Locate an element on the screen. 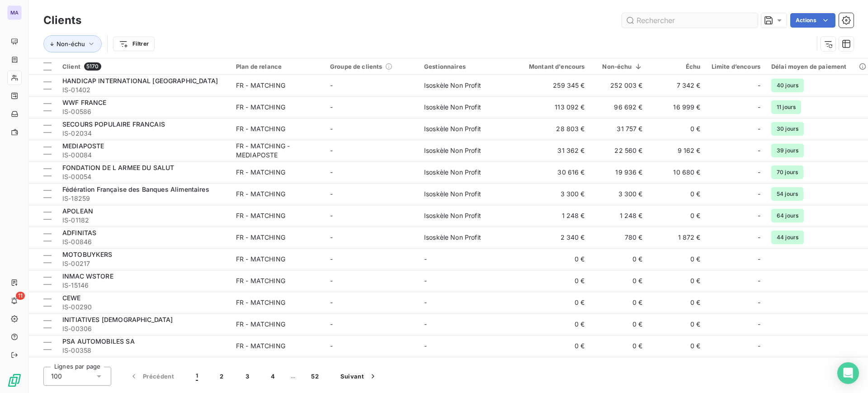  span: 54 jours is located at coordinates (787, 194).